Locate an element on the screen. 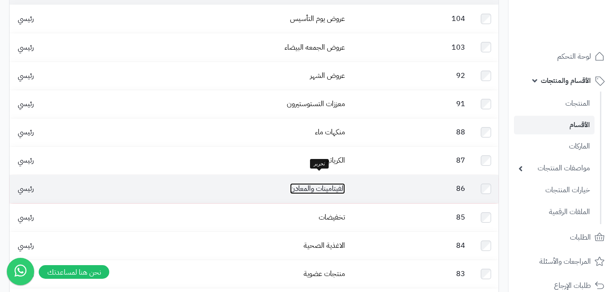 The image size is (615, 292). a: مواصفات المنتجات is located at coordinates (554, 168).